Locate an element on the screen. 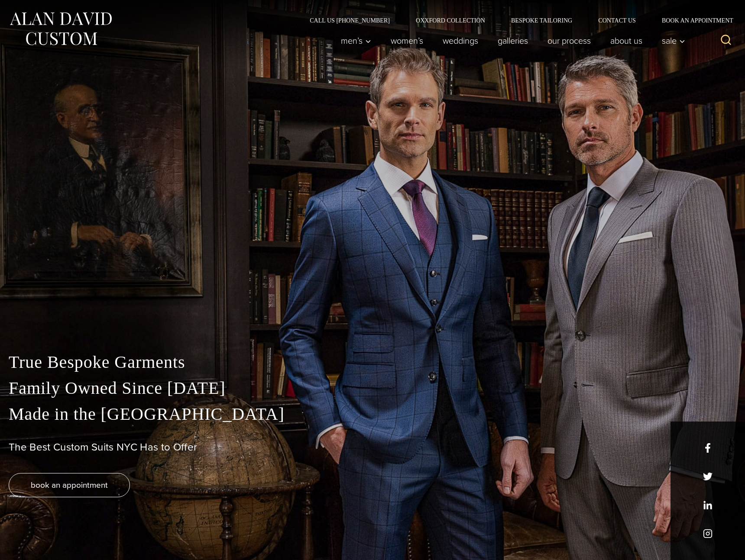 Image resolution: width=745 pixels, height=560 pixels. span: Men’s is located at coordinates (356, 41).